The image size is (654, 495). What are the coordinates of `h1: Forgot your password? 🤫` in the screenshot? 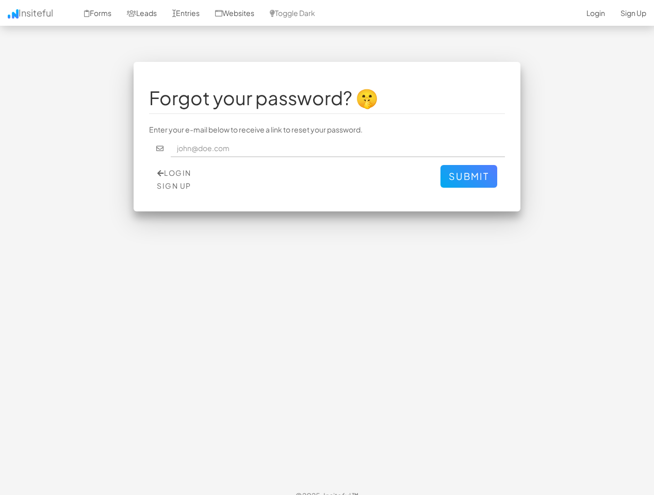 It's located at (327, 98).